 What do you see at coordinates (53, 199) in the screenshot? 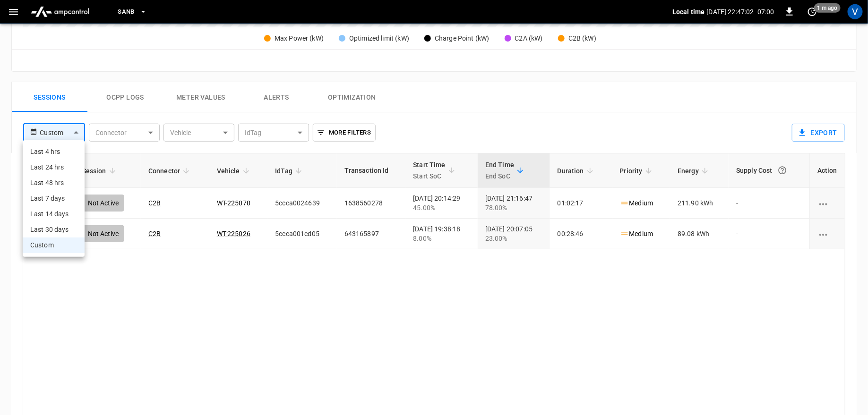
I see `li: Last 7 days` at bounding box center [53, 199].